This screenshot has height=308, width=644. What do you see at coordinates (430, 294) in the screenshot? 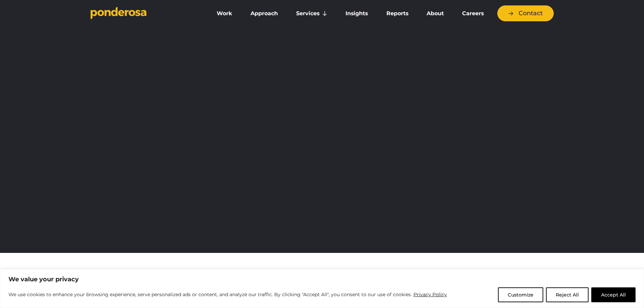
I see `a: Privacy Policy` at bounding box center [430, 294].